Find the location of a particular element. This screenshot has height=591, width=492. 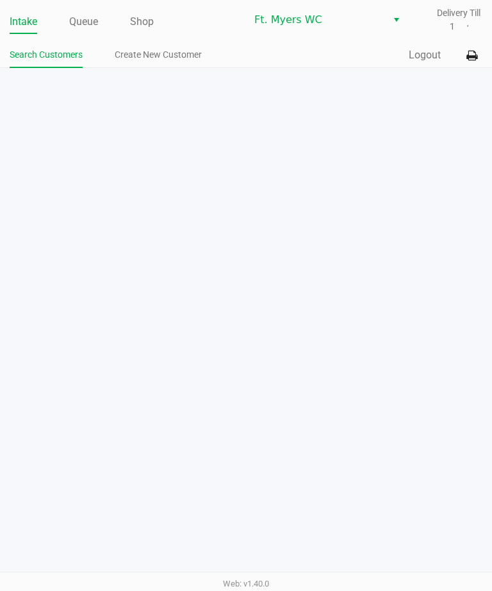

a: Intake is located at coordinates (23, 22).